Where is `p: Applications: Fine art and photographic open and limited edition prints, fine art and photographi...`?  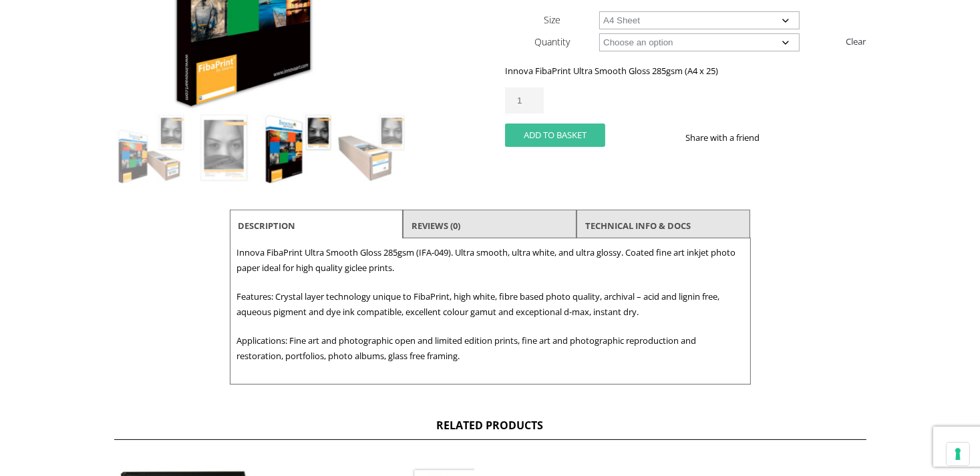 p: Applications: Fine art and photographic open and limited edition prints, fine art and photographi... is located at coordinates (490, 348).